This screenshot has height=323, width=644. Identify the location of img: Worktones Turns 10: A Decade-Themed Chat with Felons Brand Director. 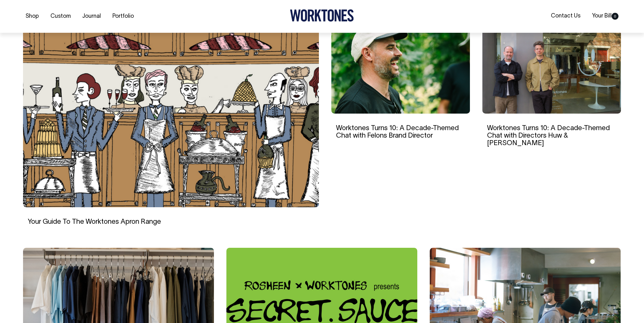
(400, 71).